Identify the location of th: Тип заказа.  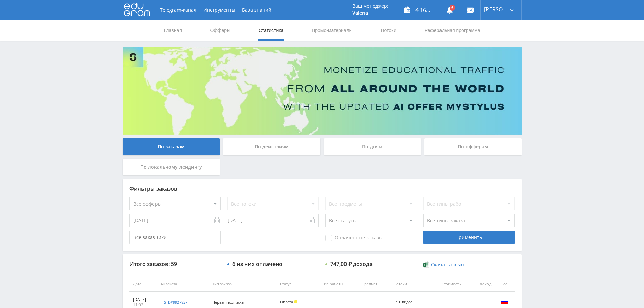
(243, 284).